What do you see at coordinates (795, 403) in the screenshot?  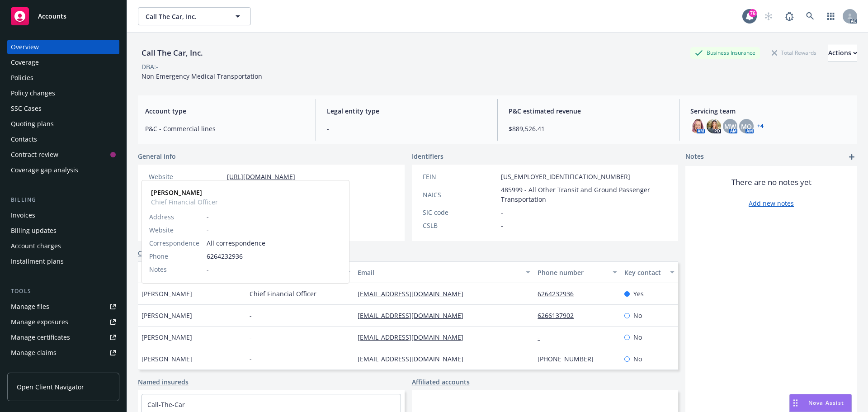 I see `div: Drag to move` at bounding box center [795, 403].